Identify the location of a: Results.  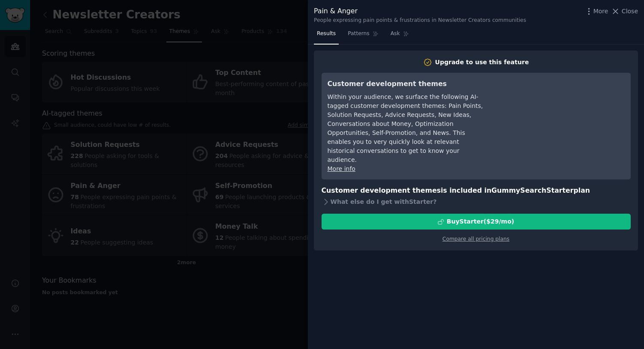
(326, 36).